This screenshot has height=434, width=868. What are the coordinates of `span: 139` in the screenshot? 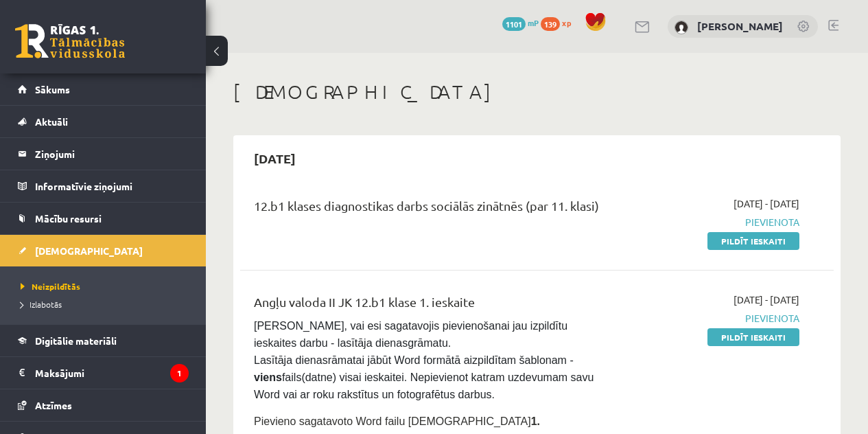 It's located at (551, 24).